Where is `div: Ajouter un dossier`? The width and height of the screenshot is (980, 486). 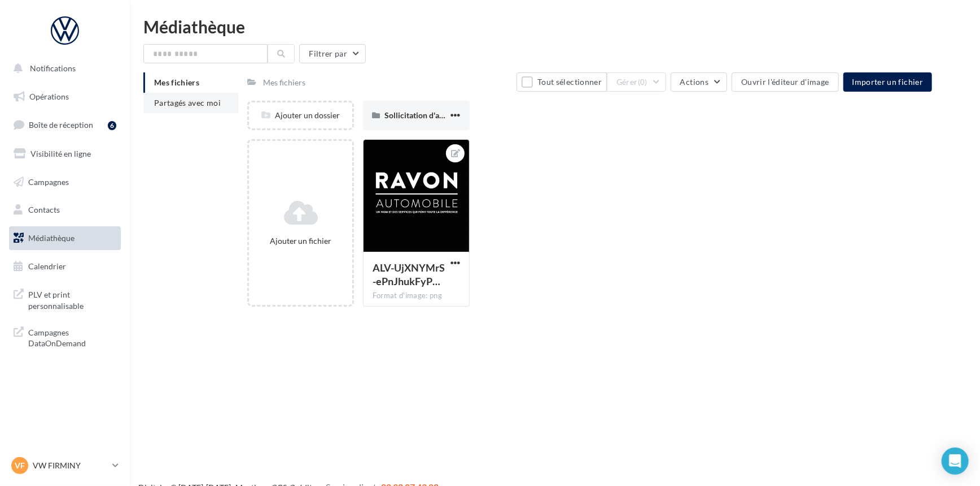 div: Ajouter un dossier is located at coordinates (301, 115).